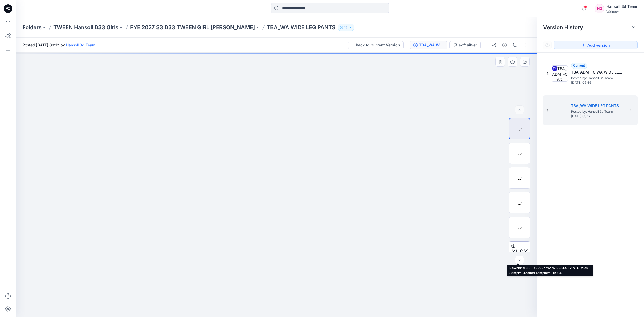 The image size is (644, 317). I want to click on div: TBA_WA WIDE LEG PANTS, so click(431, 45).